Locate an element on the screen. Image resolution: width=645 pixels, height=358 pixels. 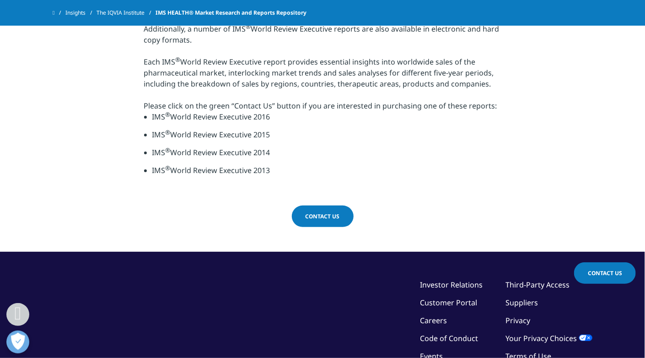
a: Suppliers is located at coordinates (521, 302).